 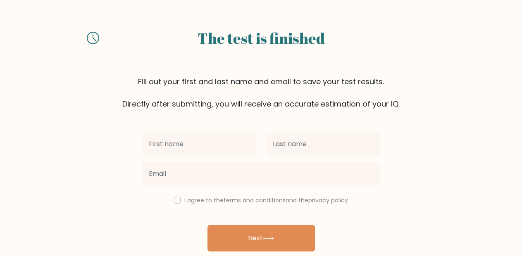 What do you see at coordinates (266, 200) in the screenshot?
I see `label: I agree to the and the` at bounding box center [266, 200].